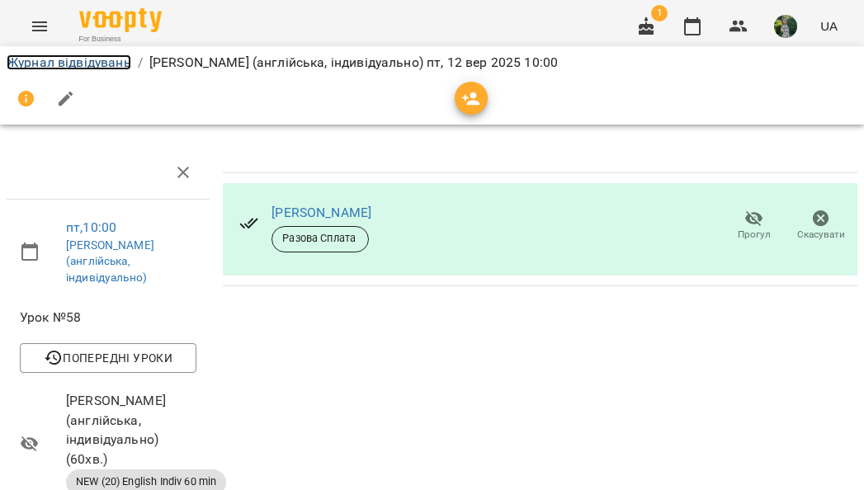  What do you see at coordinates (320, 238) in the screenshot?
I see `span: Разова Сплата` at bounding box center [320, 238].